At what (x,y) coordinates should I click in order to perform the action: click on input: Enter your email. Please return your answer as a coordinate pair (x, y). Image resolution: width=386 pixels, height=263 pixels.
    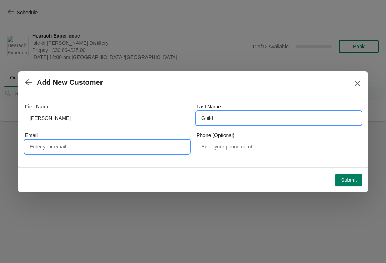
    Looking at the image, I should click on (107, 147).